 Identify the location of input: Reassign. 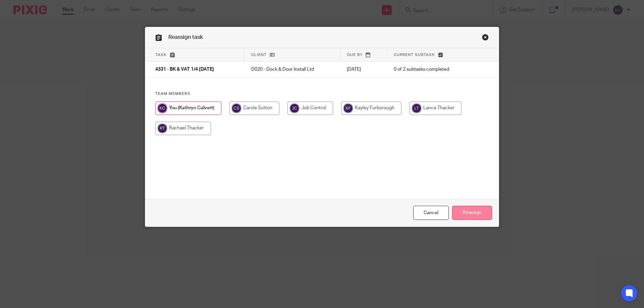
(472, 213).